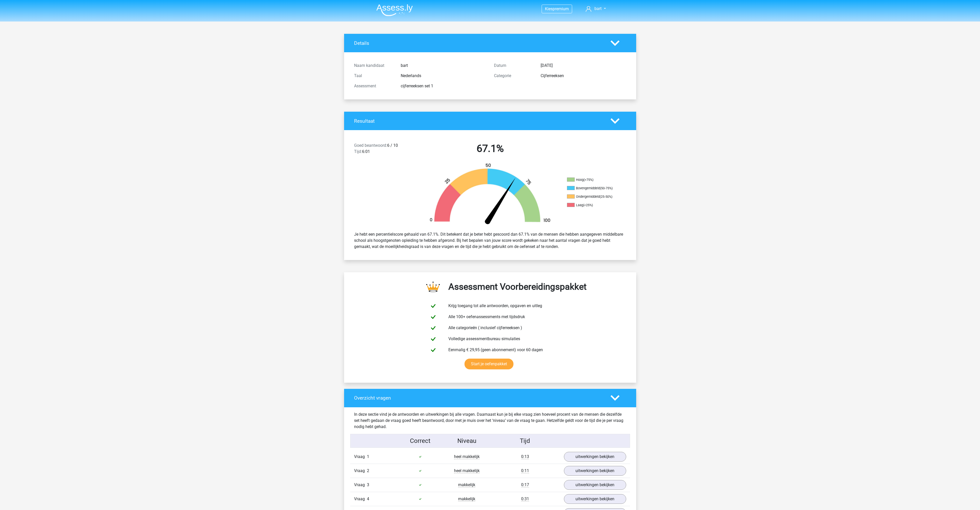 Image resolution: width=980 pixels, height=510 pixels. I want to click on h2: 67.1%, so click(490, 149).